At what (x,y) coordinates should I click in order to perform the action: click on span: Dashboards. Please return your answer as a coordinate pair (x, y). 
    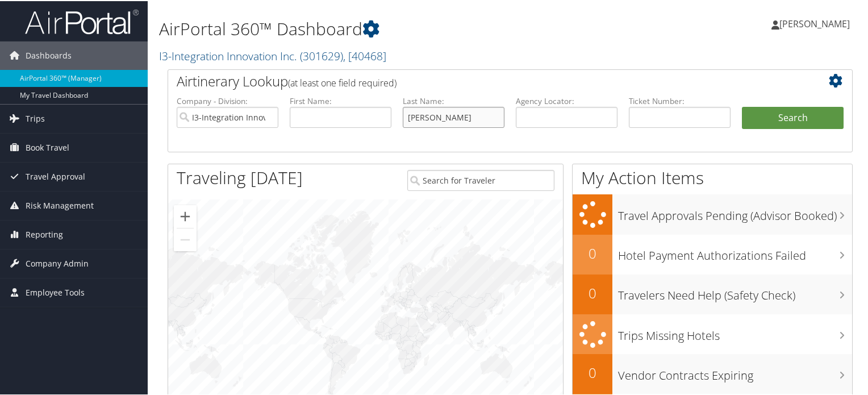
    Looking at the image, I should click on (48, 55).